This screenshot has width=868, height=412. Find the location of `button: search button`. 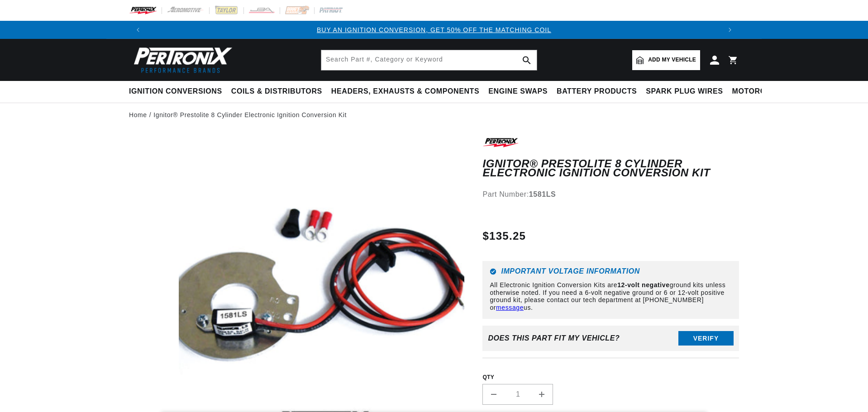

button: search button is located at coordinates (527, 60).